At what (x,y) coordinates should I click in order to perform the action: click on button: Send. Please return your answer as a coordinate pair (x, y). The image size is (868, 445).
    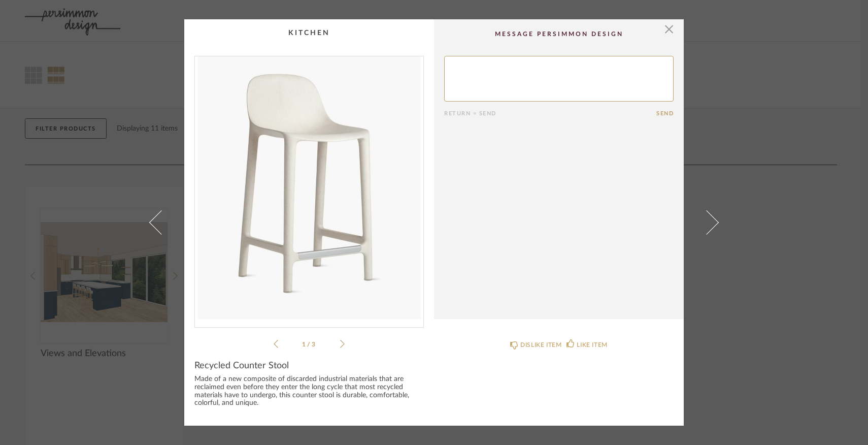
    Looking at the image, I should click on (665, 113).